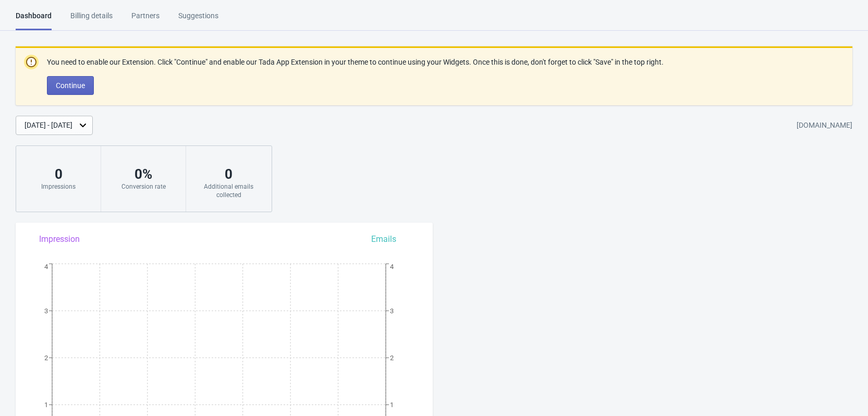 The height and width of the screenshot is (416, 868). Describe the element at coordinates (228, 191) in the screenshot. I see `div: Additional emails collected` at that location.